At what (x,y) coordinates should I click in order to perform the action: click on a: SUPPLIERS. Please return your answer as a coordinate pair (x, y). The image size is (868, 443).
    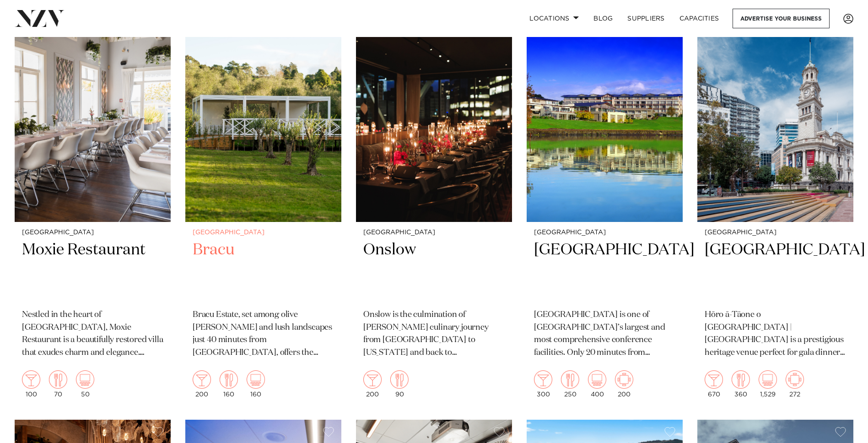
    Looking at the image, I should click on (646, 19).